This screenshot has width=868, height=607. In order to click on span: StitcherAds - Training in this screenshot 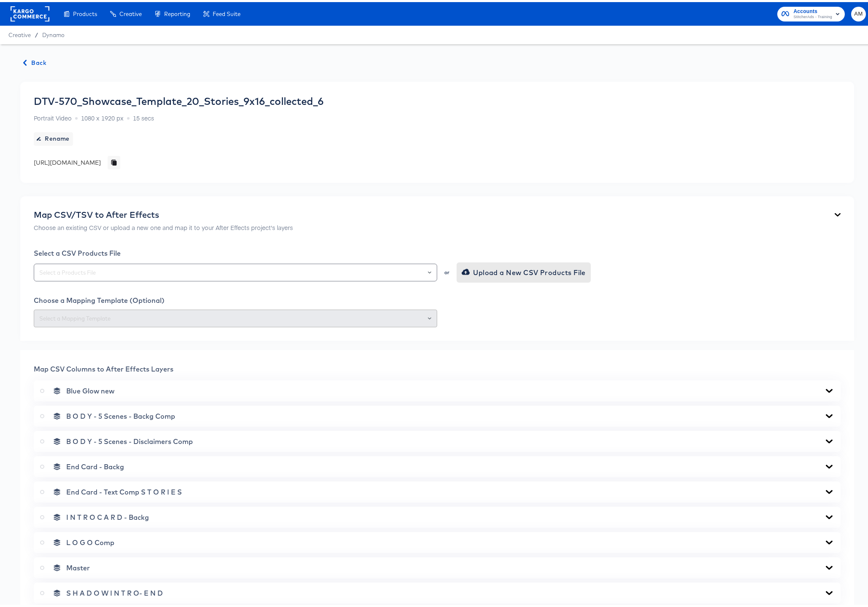, I will do `click(813, 15)`.